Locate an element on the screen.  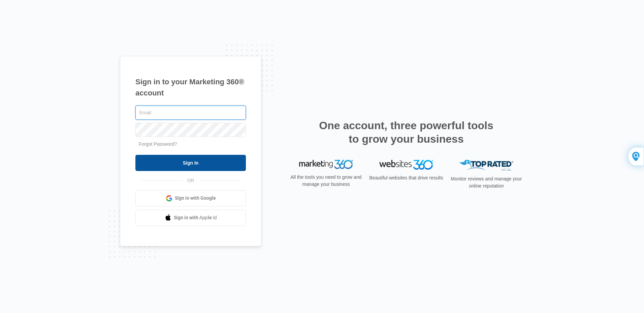
img: Top Rated Local is located at coordinates (486, 165).